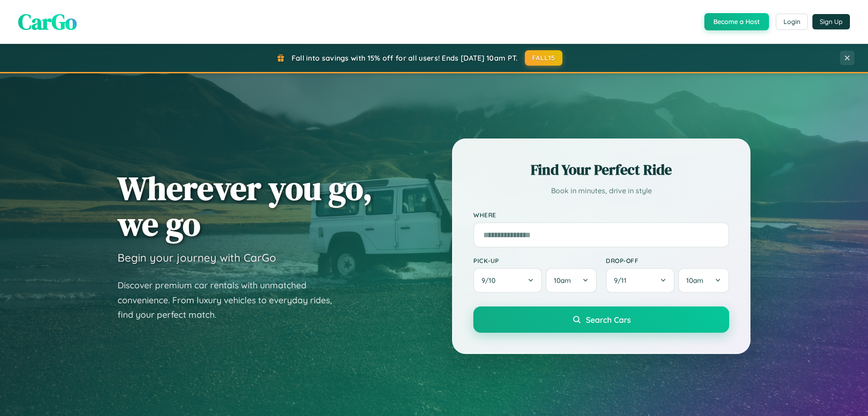  What do you see at coordinates (736, 22) in the screenshot?
I see `button: Become a Host` at bounding box center [736, 22].